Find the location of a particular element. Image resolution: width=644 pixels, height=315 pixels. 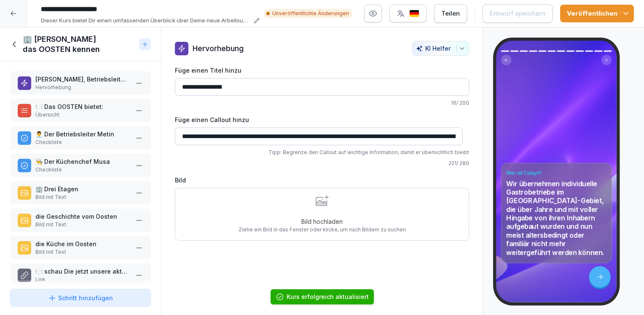

button: Veröffentlichen is located at coordinates (597, 13).